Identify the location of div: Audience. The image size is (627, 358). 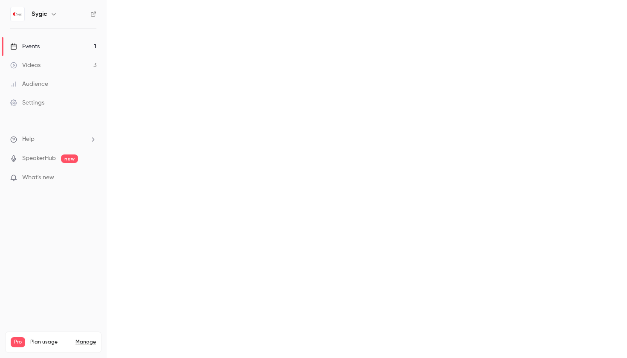
(29, 84).